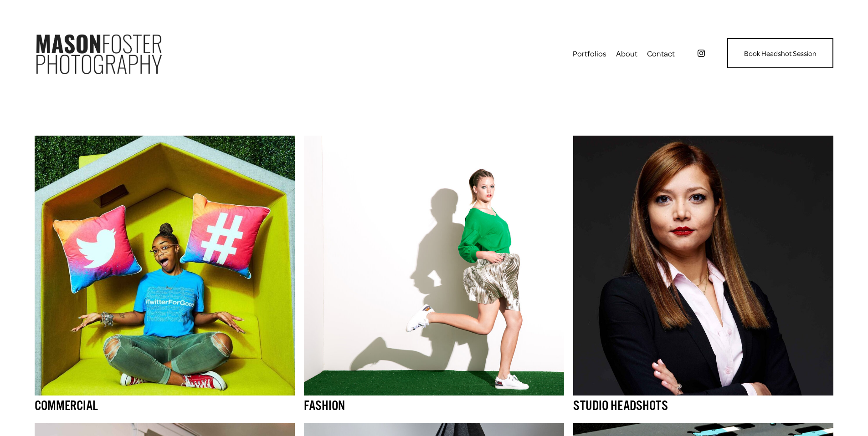  Describe the element at coordinates (590, 53) in the screenshot. I see `a: folder dropdown` at that location.